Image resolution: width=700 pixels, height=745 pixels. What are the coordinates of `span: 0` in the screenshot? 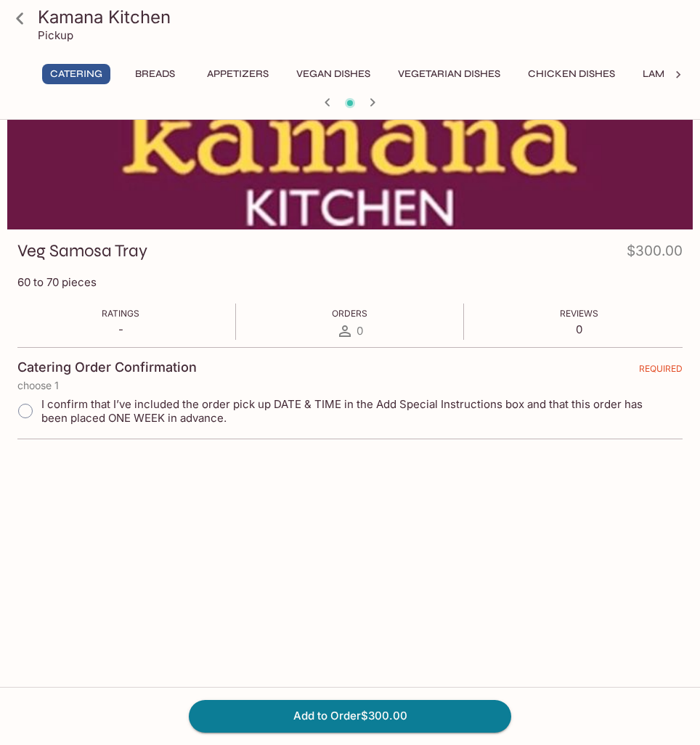 It's located at (360, 330).